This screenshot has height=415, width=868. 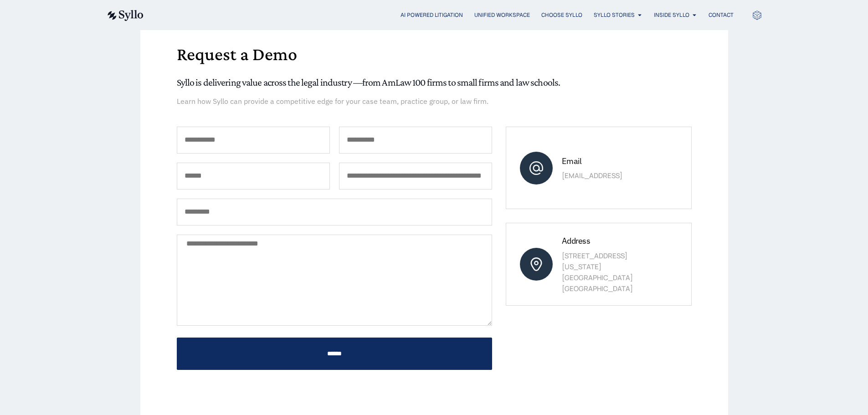 I want to click on a: AI Powered Litigation, so click(x=432, y=15).